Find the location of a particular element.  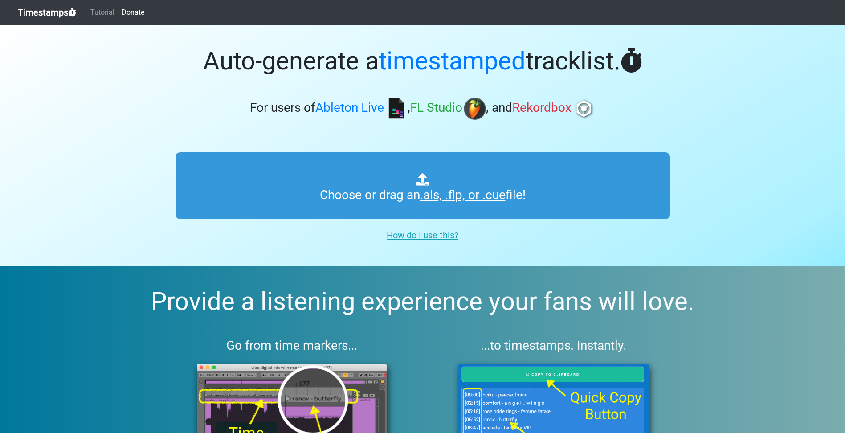

h3: For users of , , and is located at coordinates (422, 109).